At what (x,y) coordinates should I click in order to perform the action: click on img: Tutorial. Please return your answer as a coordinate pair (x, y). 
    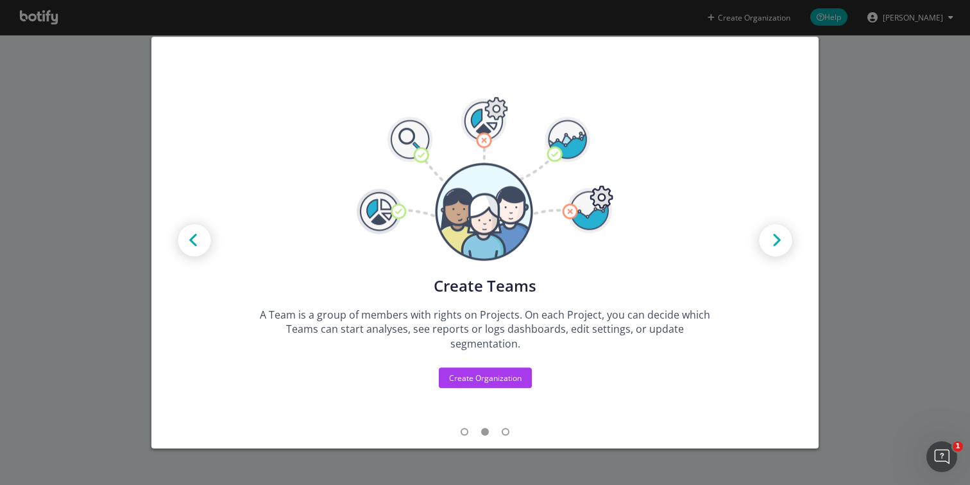
    Looking at the image, I should click on (485, 178).